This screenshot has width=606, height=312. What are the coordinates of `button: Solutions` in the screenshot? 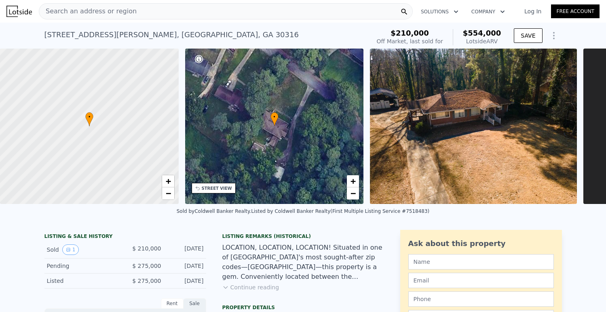 It's located at (439, 12).